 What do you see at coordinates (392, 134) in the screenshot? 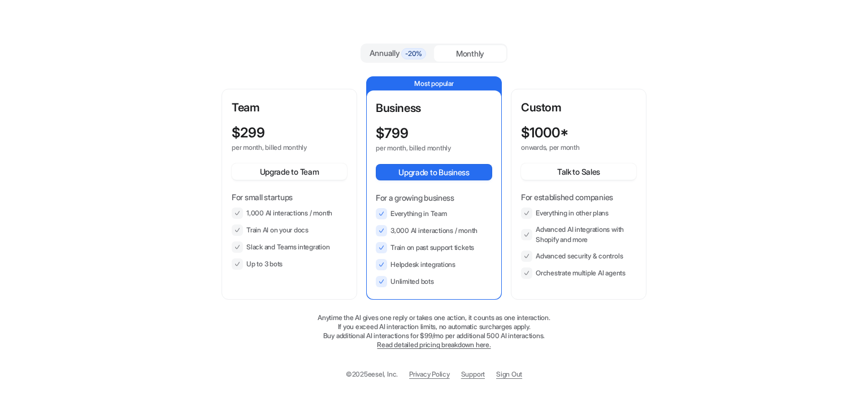
I see `p: $ 799` at bounding box center [392, 134].